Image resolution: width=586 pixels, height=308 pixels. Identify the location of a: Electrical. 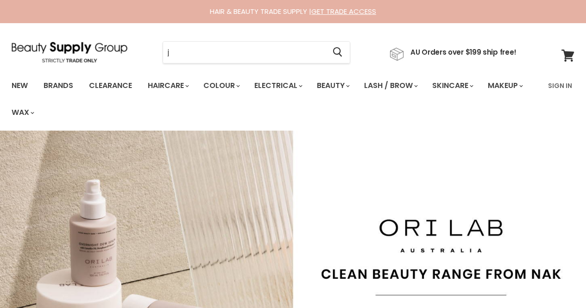
(278, 86).